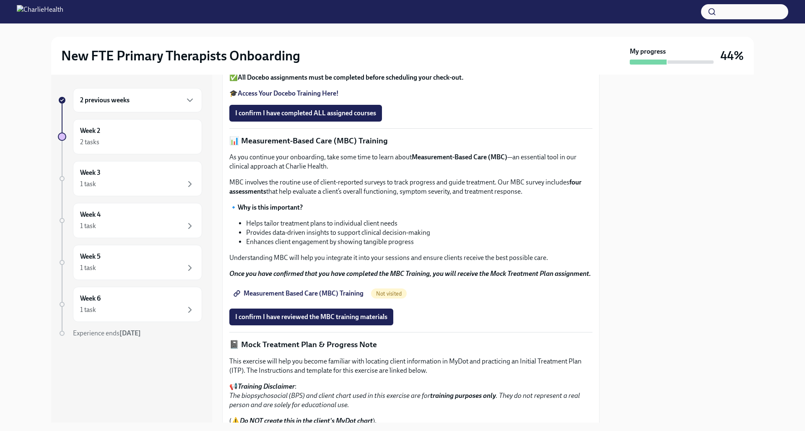  Describe the element at coordinates (420, 224) in the screenshot. I see `li: Helps tailor treatment plans to individual client needs` at that location.